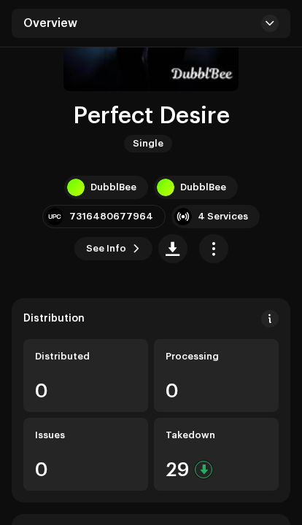 The width and height of the screenshot is (302, 525). Describe the element at coordinates (85, 357) in the screenshot. I see `div: Distributed` at that location.